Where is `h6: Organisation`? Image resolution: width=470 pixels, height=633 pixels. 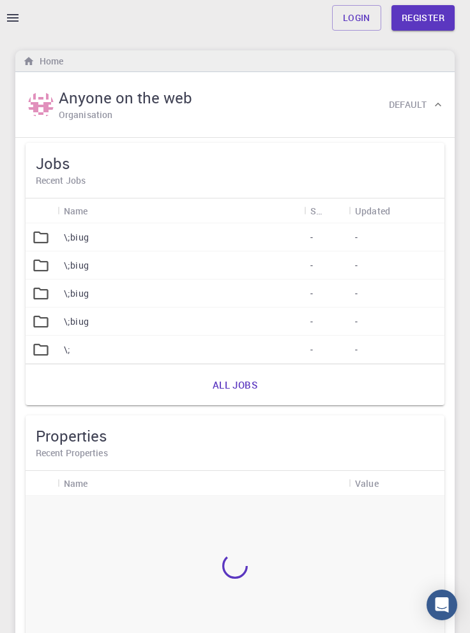
h6: Organisation is located at coordinates (86, 115).